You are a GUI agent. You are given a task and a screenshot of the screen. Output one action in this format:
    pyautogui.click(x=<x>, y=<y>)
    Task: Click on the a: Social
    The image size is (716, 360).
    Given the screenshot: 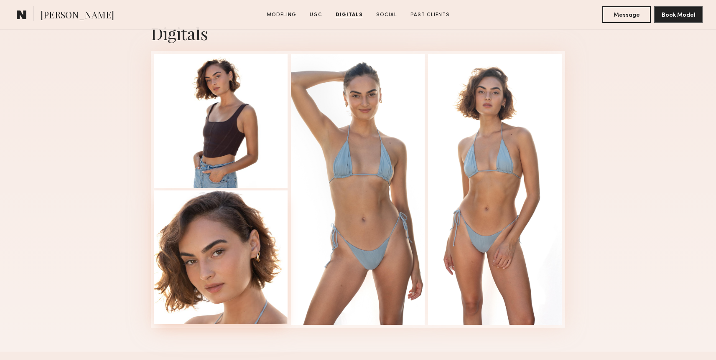 What is the action you would take?
    pyautogui.click(x=387, y=15)
    